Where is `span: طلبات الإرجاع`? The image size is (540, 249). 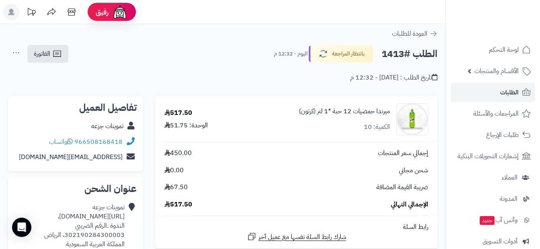 span: طلبات الإرجاع is located at coordinates (502, 135).